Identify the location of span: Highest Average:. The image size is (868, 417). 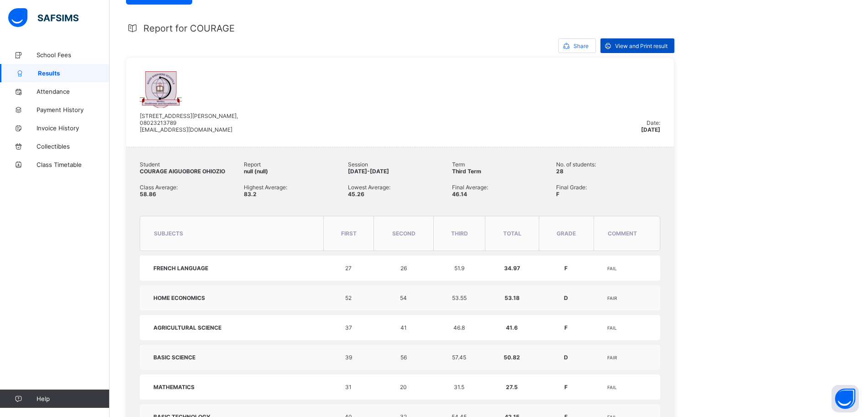
(296, 187).